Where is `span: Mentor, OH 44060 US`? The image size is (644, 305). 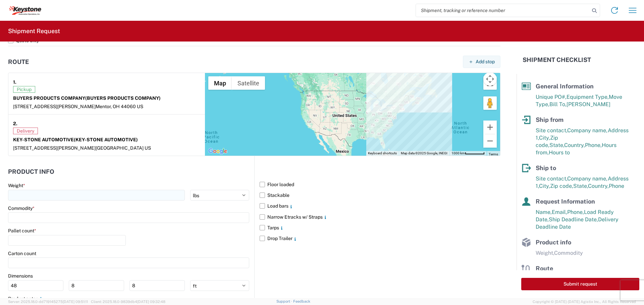 span: Mentor, OH 44060 US is located at coordinates (119, 107).